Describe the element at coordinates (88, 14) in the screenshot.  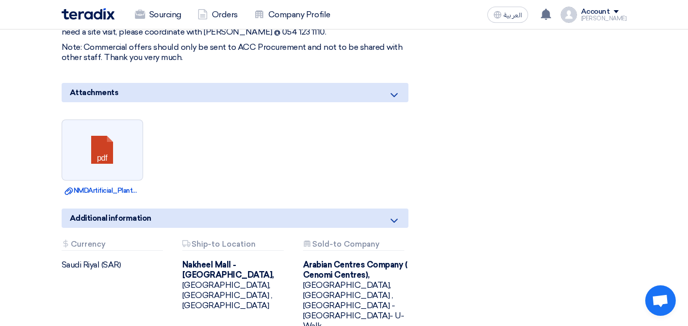
I see `img: Teradix logo` at that location.